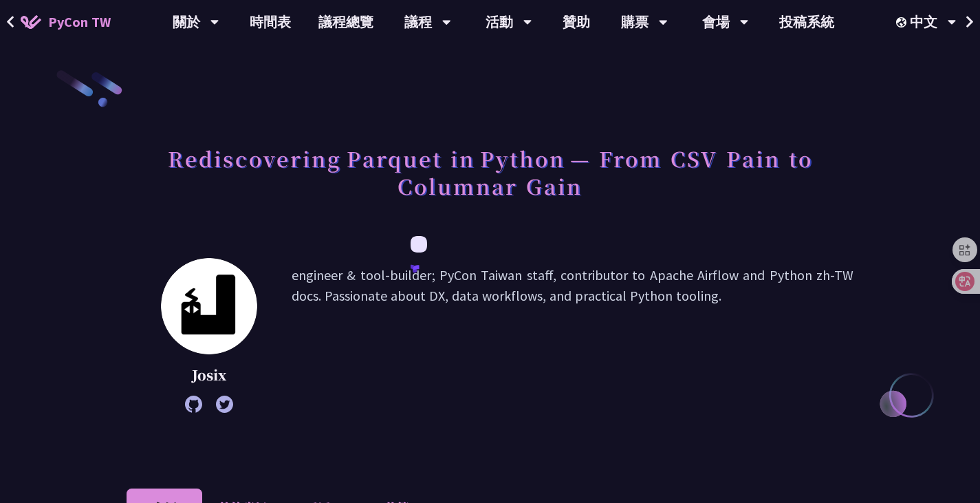  Describe the element at coordinates (209, 375) in the screenshot. I see `p: Josix` at that location.